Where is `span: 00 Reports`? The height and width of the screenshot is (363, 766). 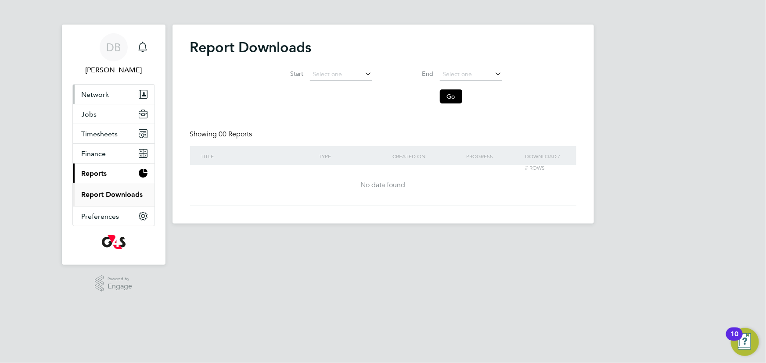
span: 00 Reports is located at coordinates (236, 134).